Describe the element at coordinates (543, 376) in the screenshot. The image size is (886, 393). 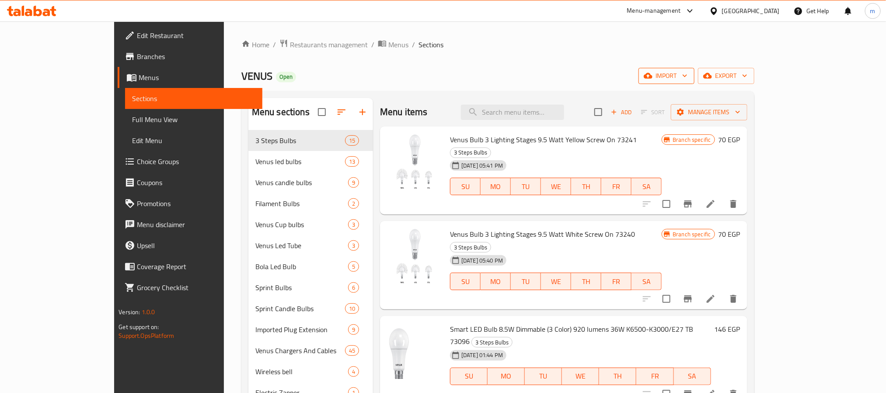
I see `span: TU` at that location.